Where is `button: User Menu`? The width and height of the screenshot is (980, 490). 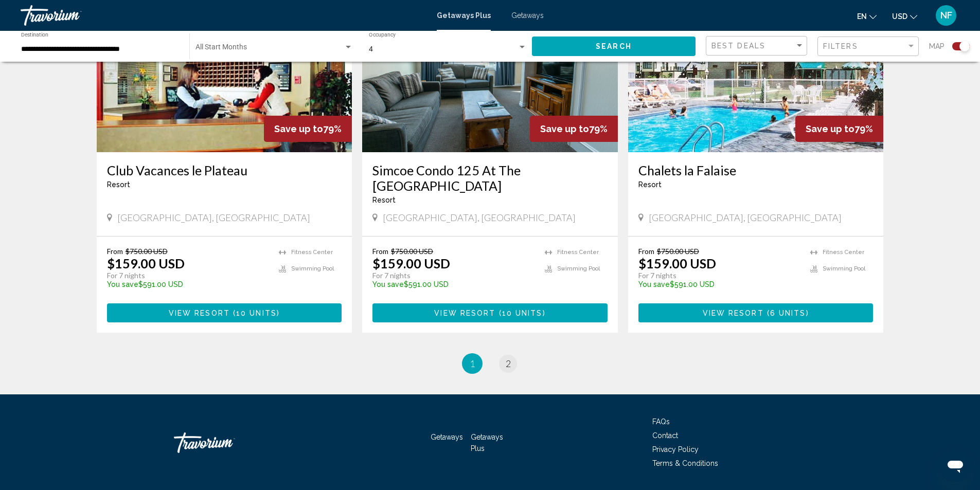 button: User Menu is located at coordinates (945, 16).